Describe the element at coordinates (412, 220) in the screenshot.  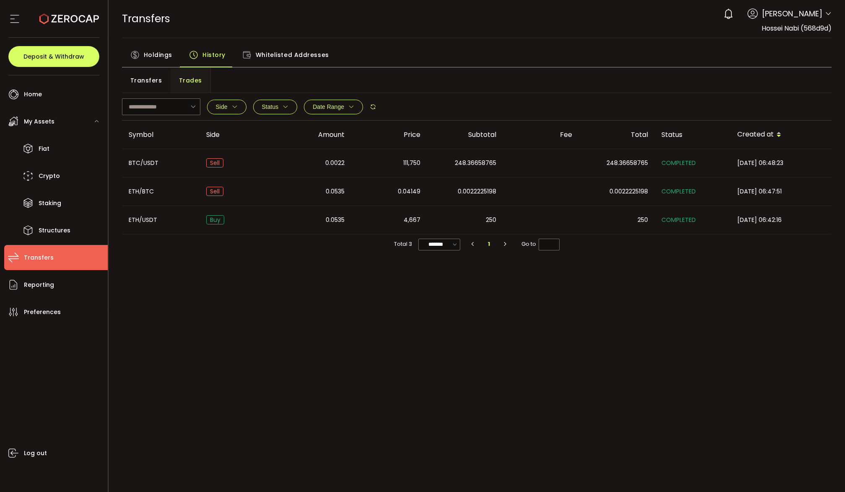
I see `span: 4,667` at that location.